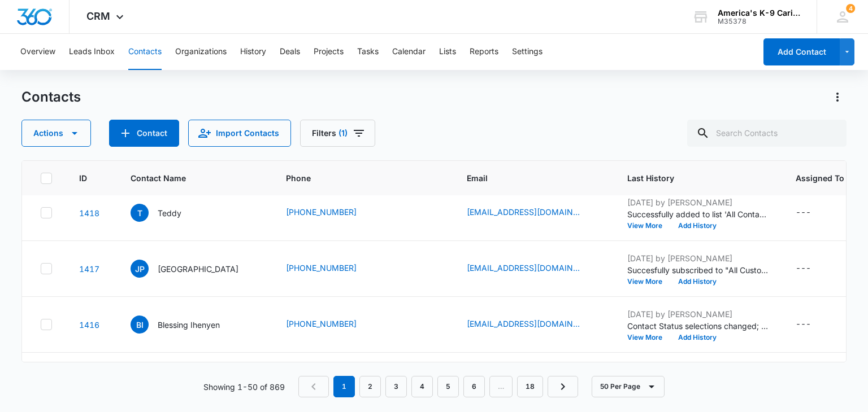  I want to click on span: BI, so click(139, 325).